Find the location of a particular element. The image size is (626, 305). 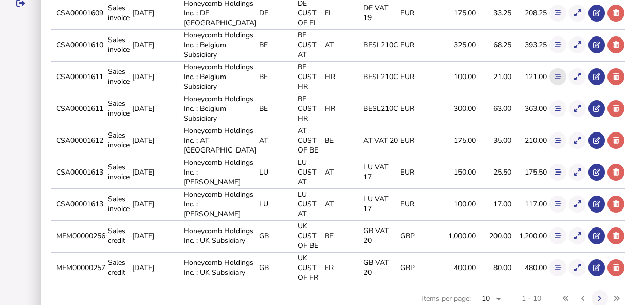

td: UK CUST OF BE is located at coordinates (309, 236).